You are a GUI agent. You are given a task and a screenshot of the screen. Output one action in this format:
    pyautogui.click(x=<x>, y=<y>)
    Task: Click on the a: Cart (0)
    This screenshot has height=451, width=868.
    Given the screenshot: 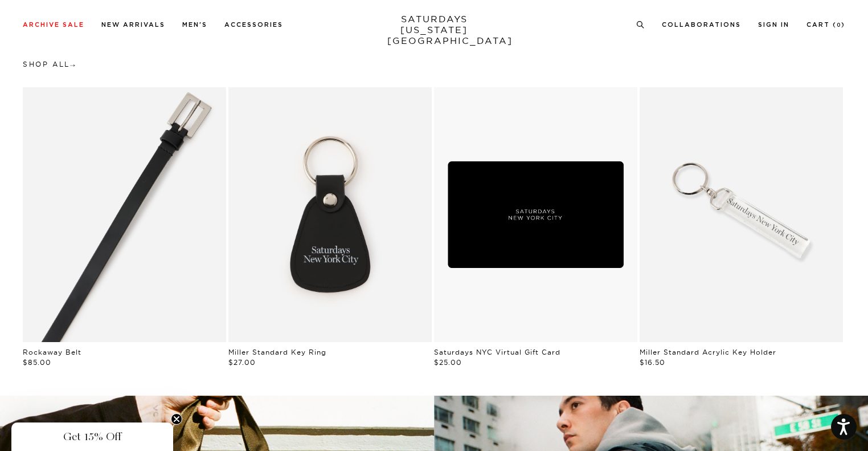 What is the action you would take?
    pyautogui.click(x=826, y=24)
    